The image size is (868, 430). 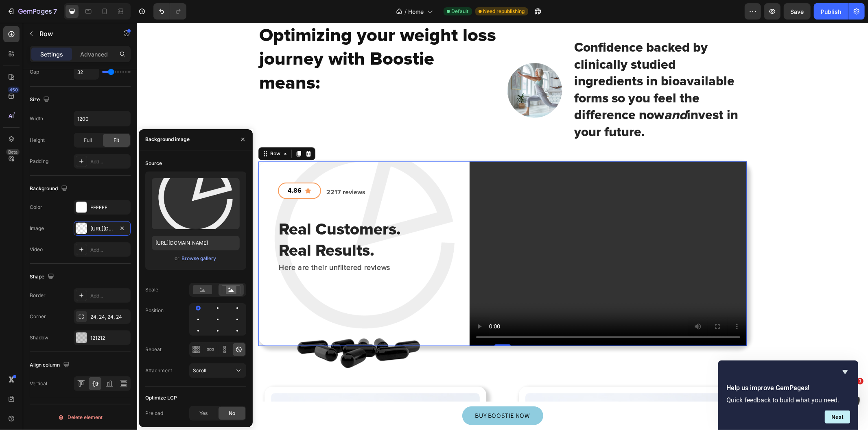 What do you see at coordinates (162, 168) in the screenshot?
I see `button: <p><span style="background-color:rgb(255,255,255);color:rgb(0,0,0);font-size:16px;">4.86</span></...` at bounding box center [162, 168].